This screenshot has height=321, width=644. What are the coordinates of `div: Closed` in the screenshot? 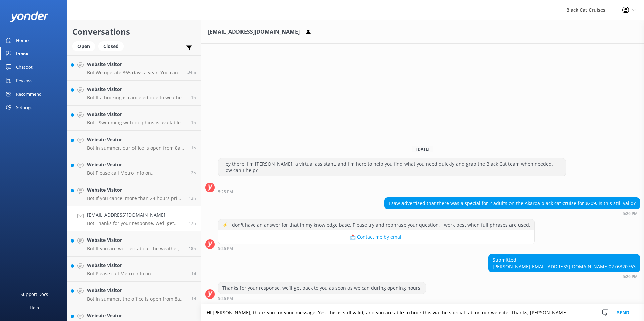 It's located at (111, 47).